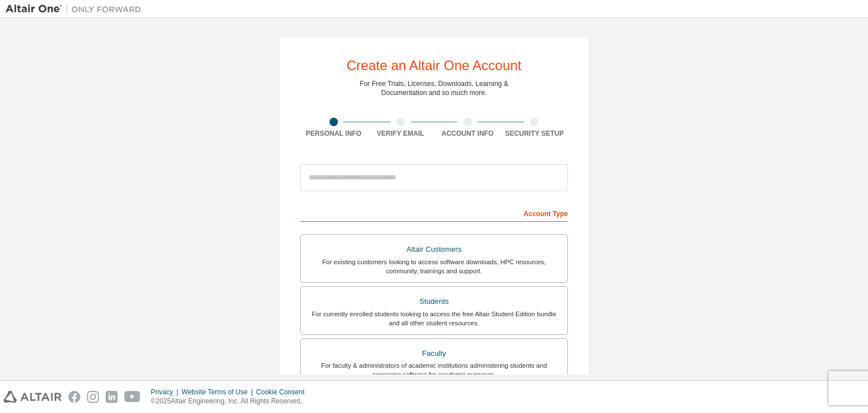 The height and width of the screenshot is (413, 868). Describe the element at coordinates (434, 249) in the screenshot. I see `div: Altair Customers` at that location.